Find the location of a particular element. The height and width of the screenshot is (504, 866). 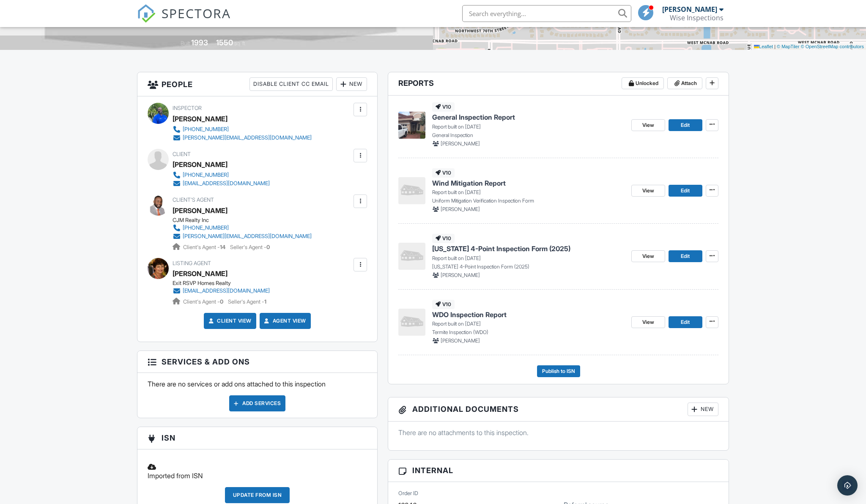

div: Exit RSVP Homes Realty is located at coordinates (225, 283).